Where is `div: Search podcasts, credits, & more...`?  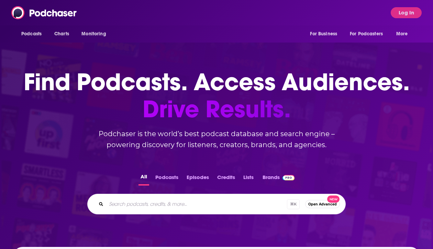
div: Search podcasts, credits, & more... is located at coordinates (217, 204).